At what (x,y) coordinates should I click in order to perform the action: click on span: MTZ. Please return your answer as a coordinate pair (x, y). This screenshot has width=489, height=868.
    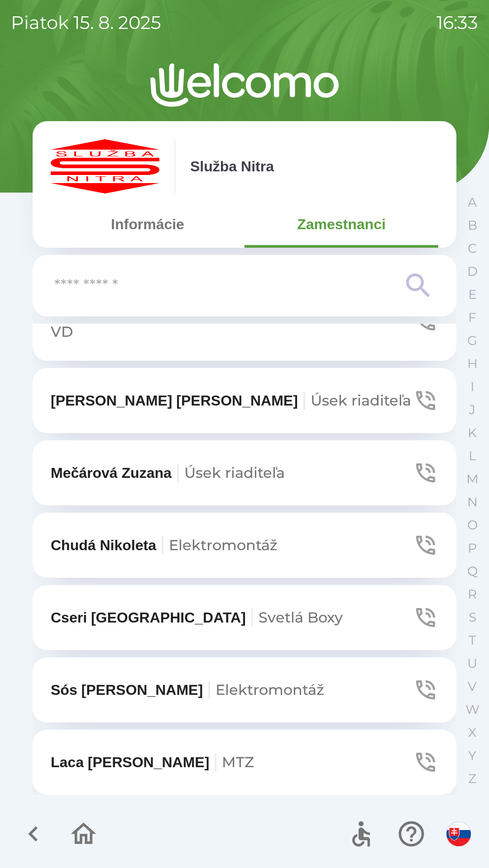
    Looking at the image, I should click on (238, 762).